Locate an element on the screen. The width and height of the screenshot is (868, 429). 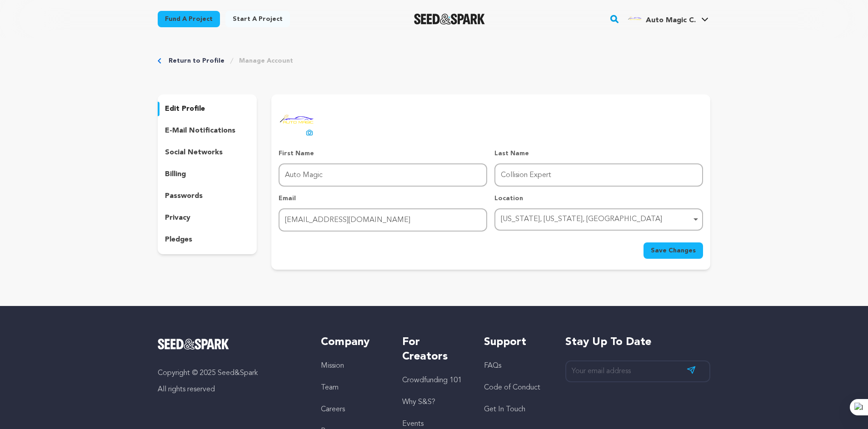
input: Last Name is located at coordinates (599, 174).